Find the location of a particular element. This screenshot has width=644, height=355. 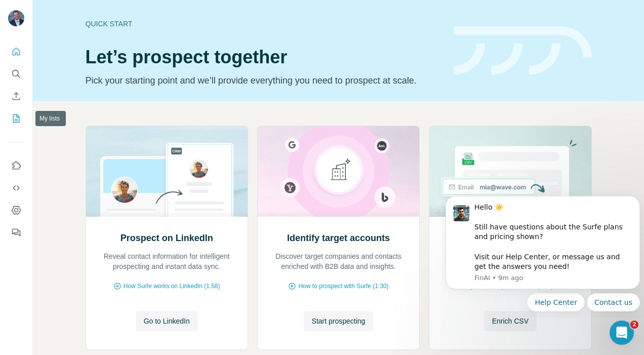

p: Message from FinAI, sent 9m ago is located at coordinates (112, 91).